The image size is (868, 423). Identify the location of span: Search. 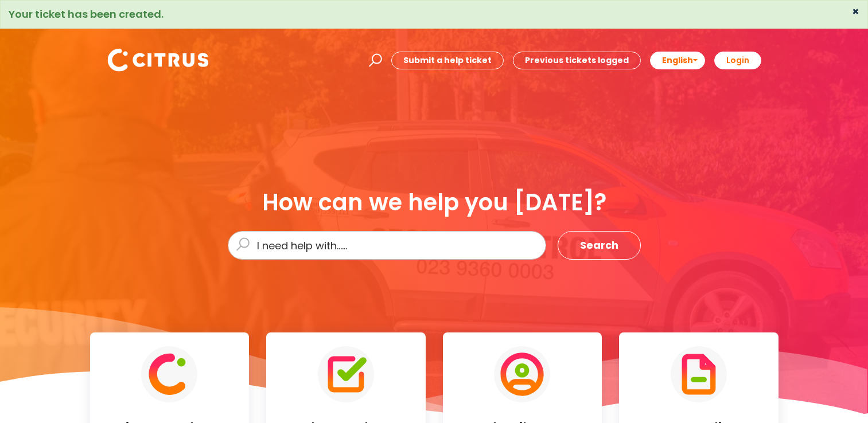
(599, 245).